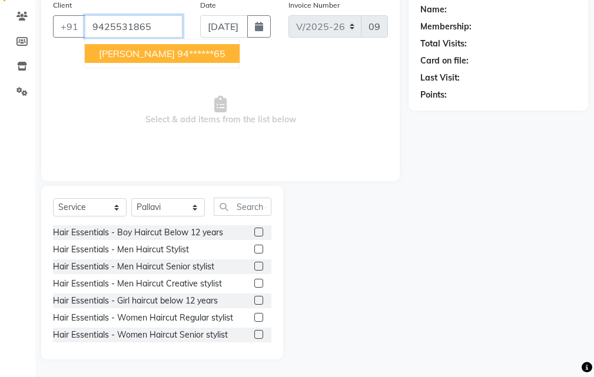 This screenshot has height=377, width=594. Describe the element at coordinates (243, 207) in the screenshot. I see `input: Search or Scan` at that location.